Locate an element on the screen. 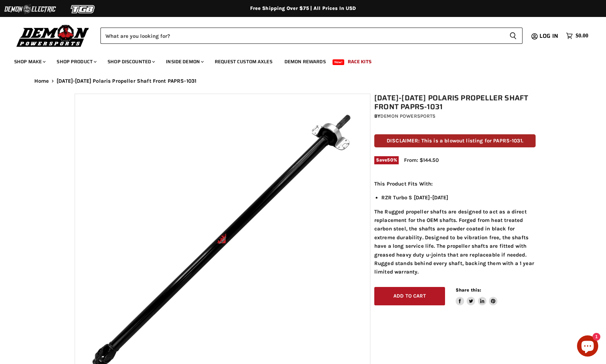 The width and height of the screenshot is (606, 364). img: Demon Electric Logo 2 is located at coordinates (30, 9).